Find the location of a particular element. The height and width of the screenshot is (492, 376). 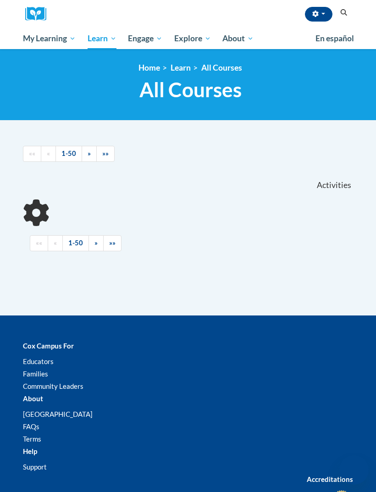

a: Explore is located at coordinates (193, 39).